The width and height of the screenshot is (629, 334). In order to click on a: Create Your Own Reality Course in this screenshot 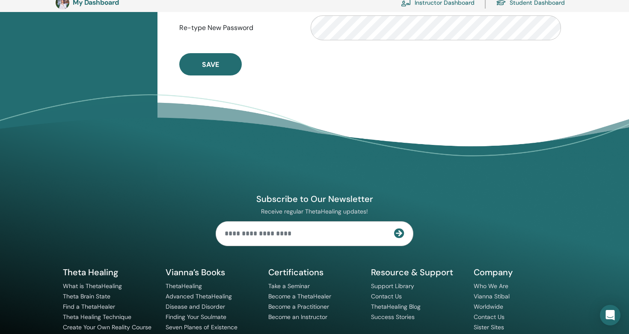, I will do `click(107, 327)`.